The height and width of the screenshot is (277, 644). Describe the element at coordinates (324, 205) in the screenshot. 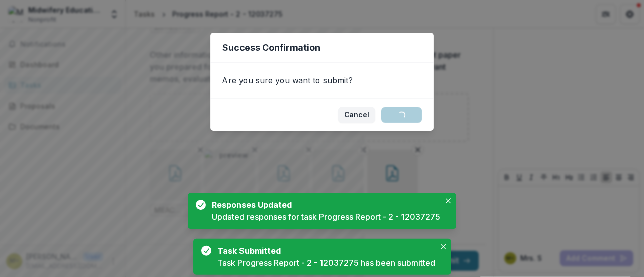

I see `div: Responses Updated` at that location.